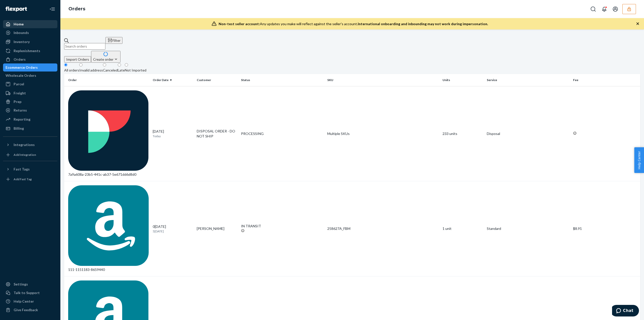 The width and height of the screenshot is (644, 320). Describe the element at coordinates (30, 102) in the screenshot. I see `a: Prep` at that location.